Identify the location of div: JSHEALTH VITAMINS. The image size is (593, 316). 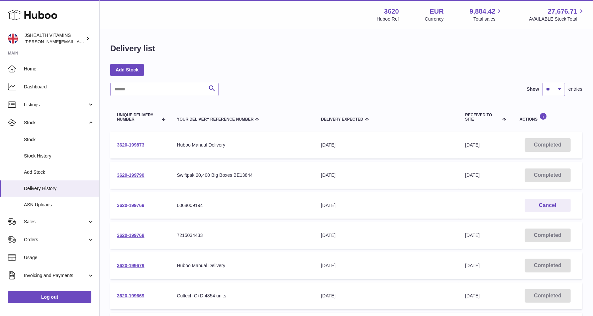
(55, 39).